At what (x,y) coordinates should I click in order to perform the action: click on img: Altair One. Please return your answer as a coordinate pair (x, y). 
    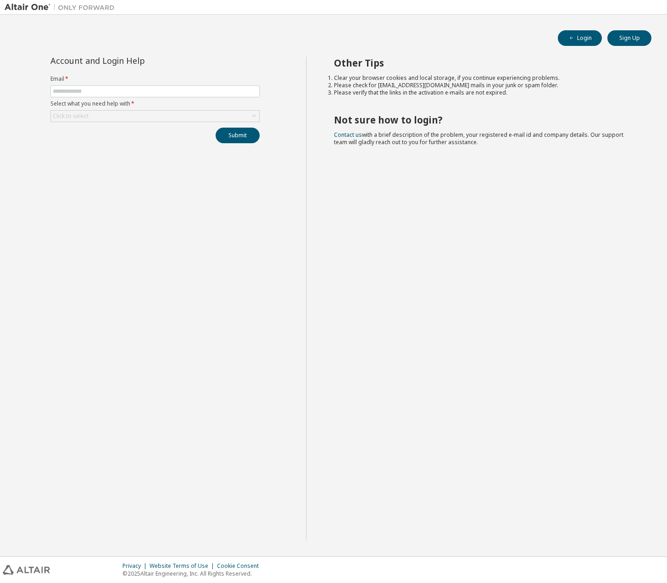
    Looking at the image, I should click on (62, 7).